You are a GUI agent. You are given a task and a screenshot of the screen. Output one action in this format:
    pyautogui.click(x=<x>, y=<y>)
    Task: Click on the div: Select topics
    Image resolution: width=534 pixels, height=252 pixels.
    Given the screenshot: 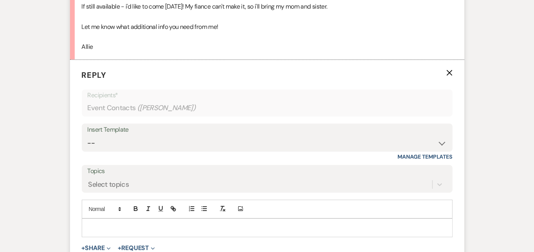 What is the action you would take?
    pyautogui.click(x=109, y=184)
    